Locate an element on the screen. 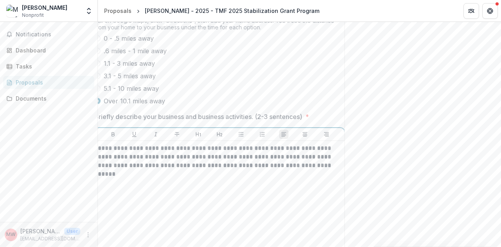  button: Heading 1 is located at coordinates (199, 134).